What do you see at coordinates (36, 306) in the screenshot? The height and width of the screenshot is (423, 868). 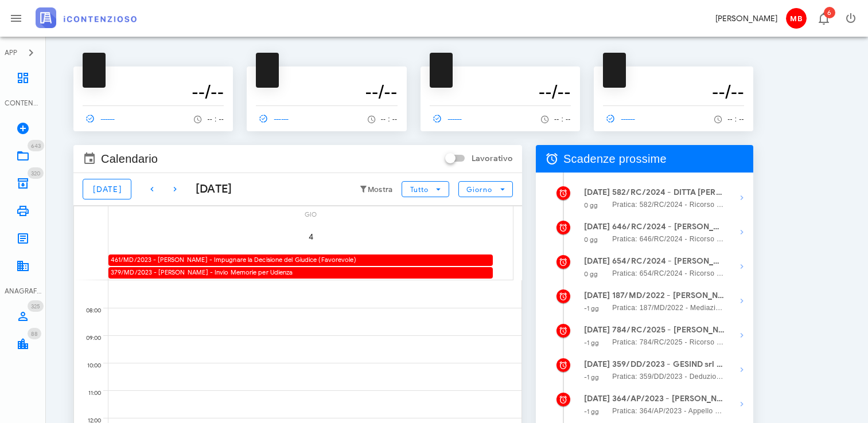 I see `span: 325` at bounding box center [36, 306].